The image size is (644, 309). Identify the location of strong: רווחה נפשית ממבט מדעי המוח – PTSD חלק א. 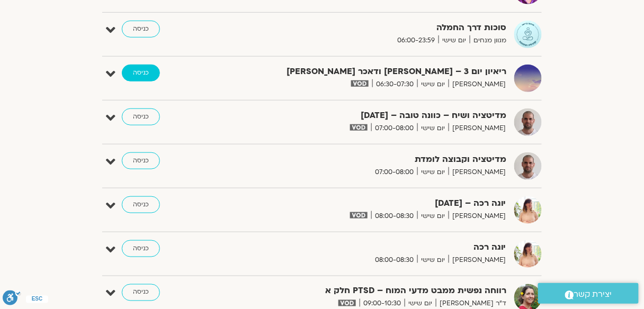
(377, 291).